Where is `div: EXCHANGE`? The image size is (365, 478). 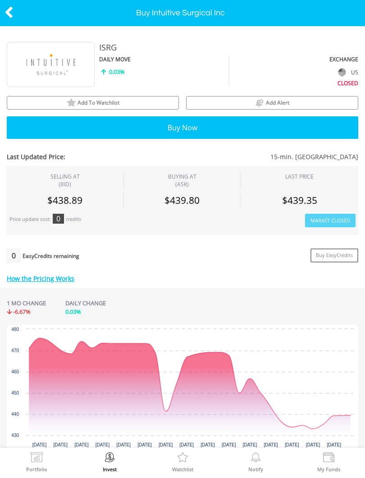 div: EXCHANGE is located at coordinates (294, 59).